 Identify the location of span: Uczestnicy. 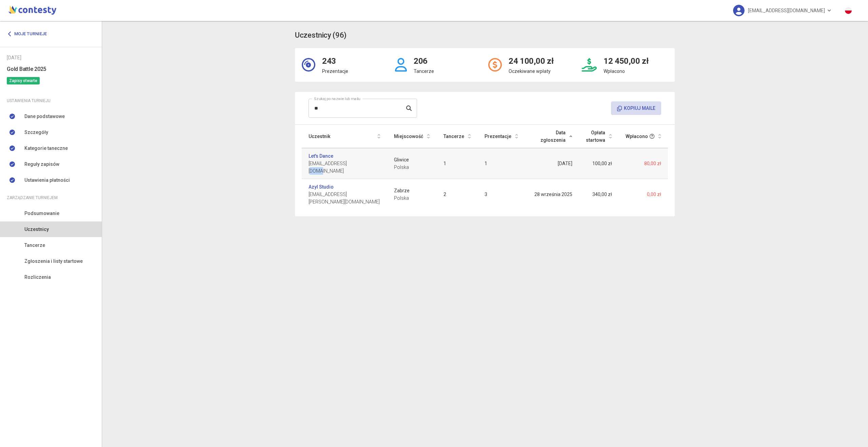
(36, 229).